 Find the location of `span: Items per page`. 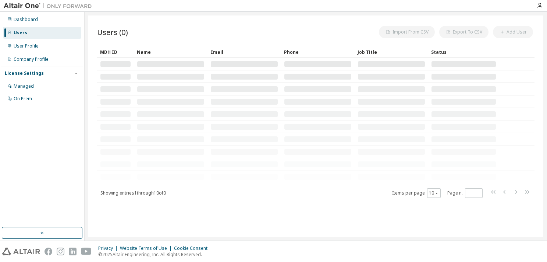

span: Items per page is located at coordinates (417, 193).